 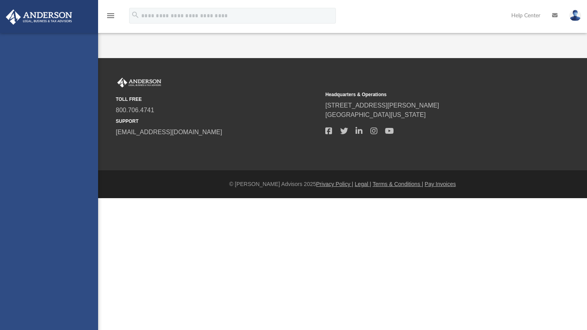 I want to click on a: menu, so click(x=111, y=18).